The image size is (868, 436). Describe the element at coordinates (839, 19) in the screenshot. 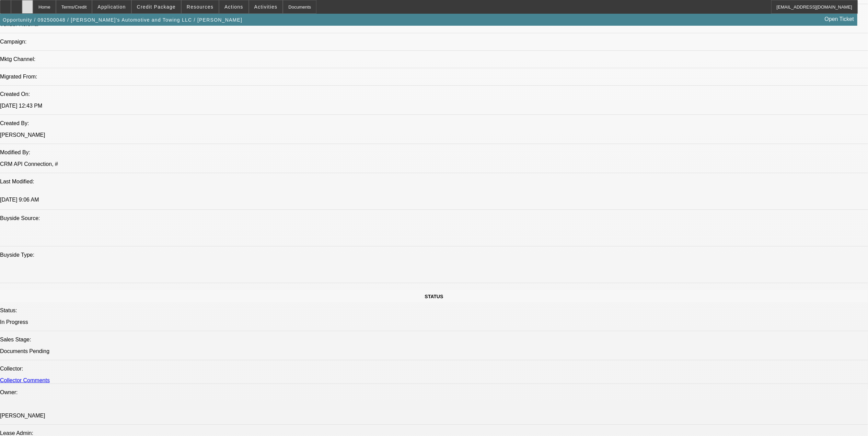

I see `a: Open Ticket` at that location.